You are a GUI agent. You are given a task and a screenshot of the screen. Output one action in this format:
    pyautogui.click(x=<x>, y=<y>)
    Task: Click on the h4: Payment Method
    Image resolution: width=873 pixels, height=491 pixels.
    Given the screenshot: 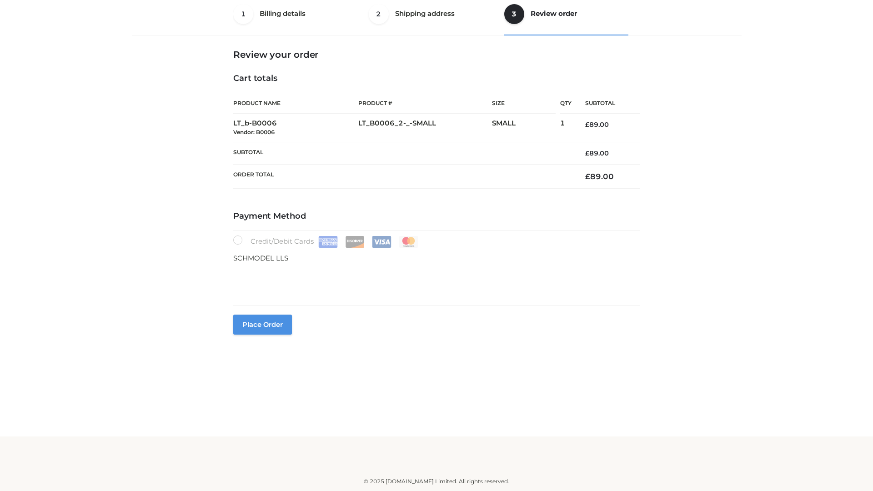 What is the action you would take?
    pyautogui.click(x=437, y=216)
    